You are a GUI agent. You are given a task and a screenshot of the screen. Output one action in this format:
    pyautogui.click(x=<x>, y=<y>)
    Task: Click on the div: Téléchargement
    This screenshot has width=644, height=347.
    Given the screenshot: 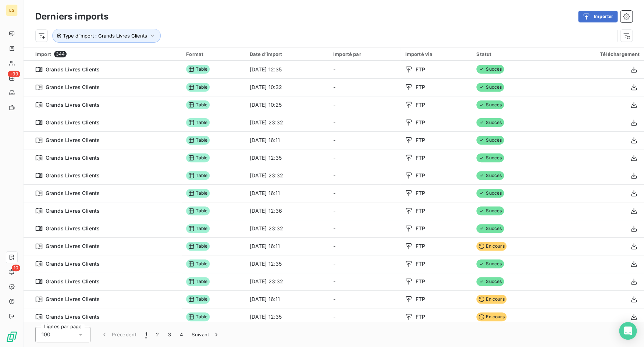 What is the action you would take?
    pyautogui.click(x=596, y=54)
    